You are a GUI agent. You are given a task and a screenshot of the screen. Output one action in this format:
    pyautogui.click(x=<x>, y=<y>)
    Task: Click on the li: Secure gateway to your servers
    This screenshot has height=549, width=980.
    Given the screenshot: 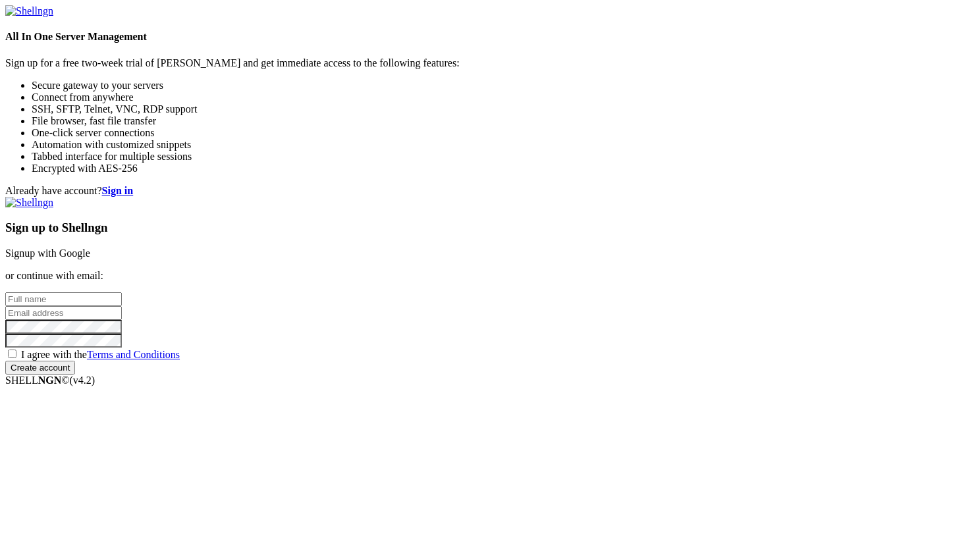 What is the action you would take?
    pyautogui.click(x=503, y=85)
    